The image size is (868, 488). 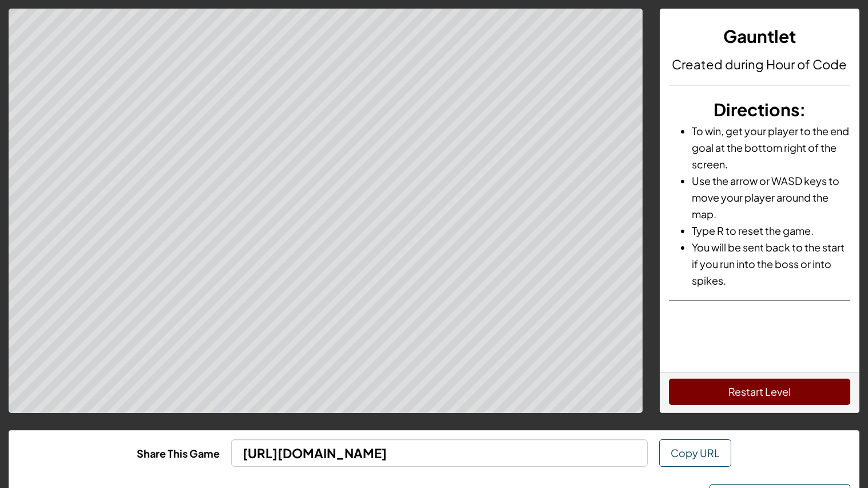 What do you see at coordinates (696, 453) in the screenshot?
I see `span: Copy URL` at bounding box center [696, 453].